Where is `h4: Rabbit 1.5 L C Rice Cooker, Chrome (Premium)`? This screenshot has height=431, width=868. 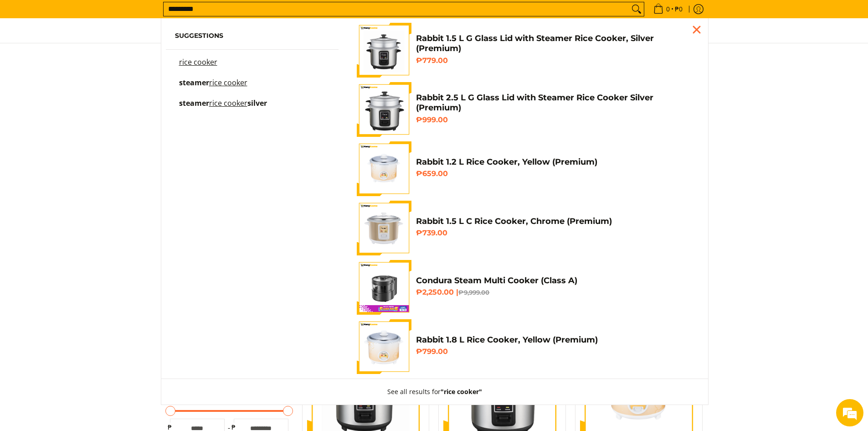 h4: Rabbit 1.5 L C Rice Cooker, Chrome (Premium) is located at coordinates (555, 221).